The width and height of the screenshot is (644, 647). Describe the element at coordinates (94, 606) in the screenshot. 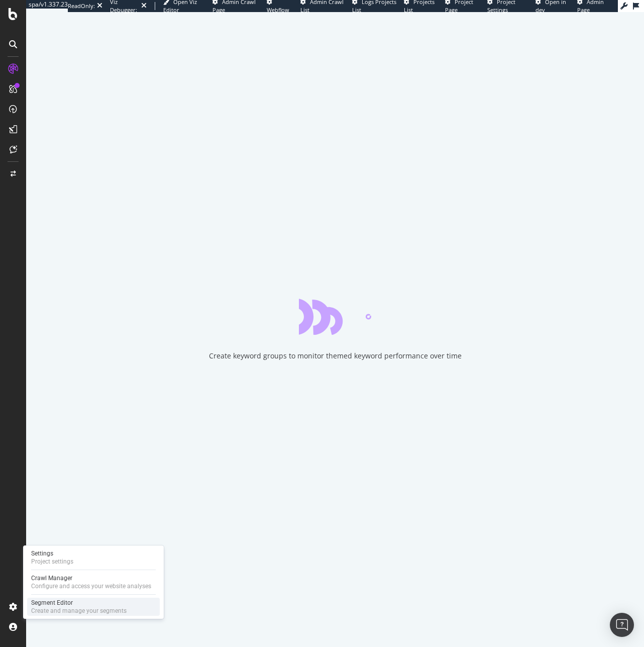

I see `a: Segment EditorCreate and manage your segments` at that location.